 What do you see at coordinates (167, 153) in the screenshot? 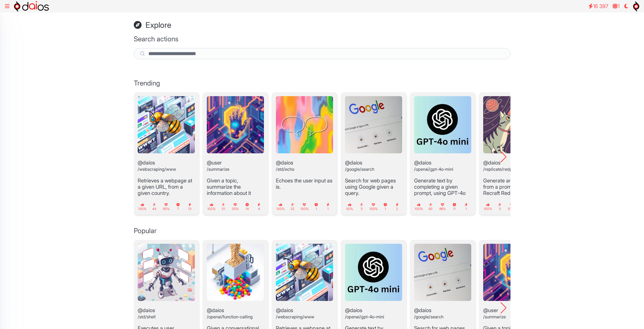
I see `div: 1 / 12` at bounding box center [167, 153].